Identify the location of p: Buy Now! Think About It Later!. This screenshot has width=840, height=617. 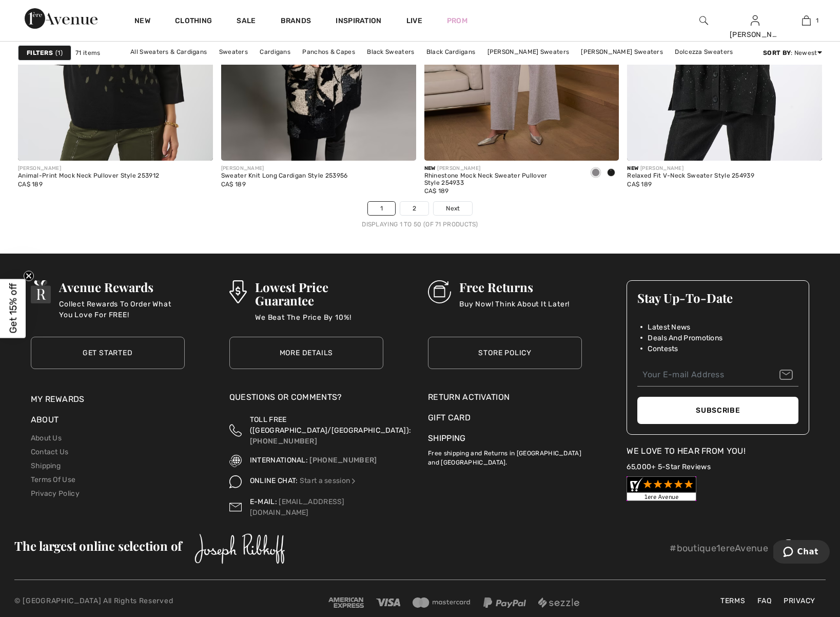
(514, 309).